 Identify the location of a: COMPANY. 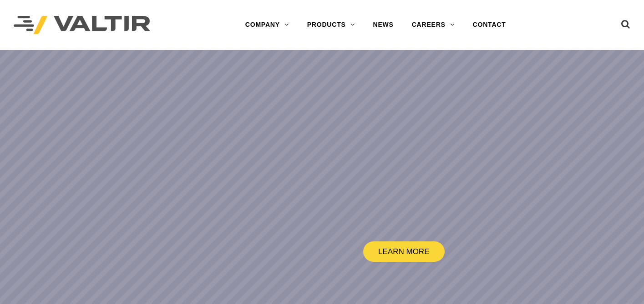
(267, 25).